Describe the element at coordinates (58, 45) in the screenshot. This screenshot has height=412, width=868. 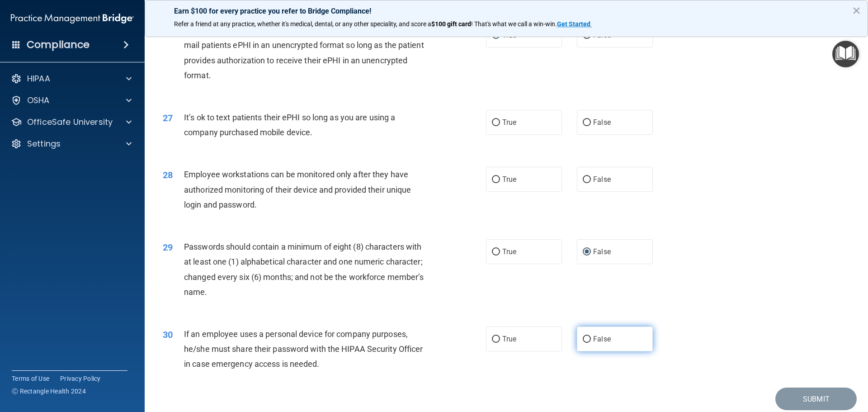
I see `h4: Compliance` at that location.